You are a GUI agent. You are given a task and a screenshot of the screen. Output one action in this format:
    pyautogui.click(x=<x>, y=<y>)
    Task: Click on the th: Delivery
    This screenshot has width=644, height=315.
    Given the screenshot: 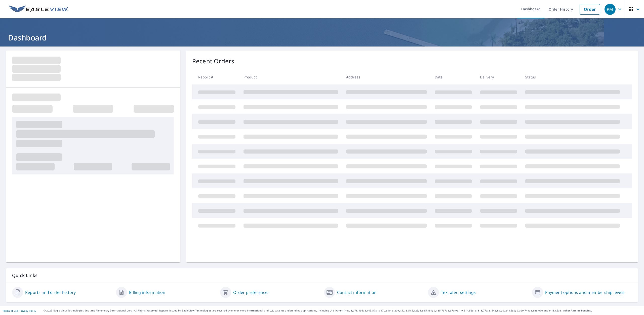 What is the action you would take?
    pyautogui.click(x=498, y=77)
    